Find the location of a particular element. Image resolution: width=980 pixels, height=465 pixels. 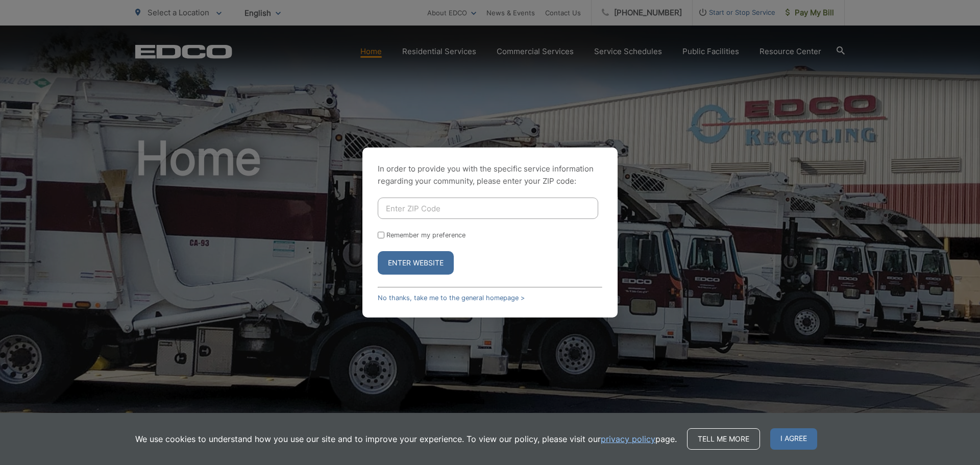

a: No thanks, take me to the general homepage > is located at coordinates (451, 298).